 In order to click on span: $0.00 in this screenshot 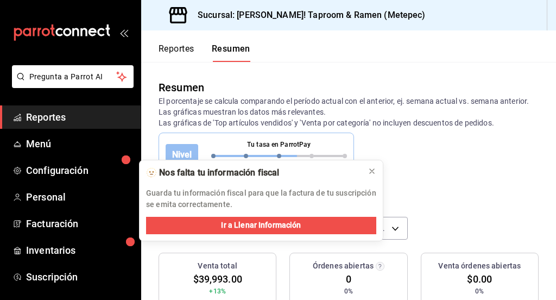, I will do `click(479, 278)`.